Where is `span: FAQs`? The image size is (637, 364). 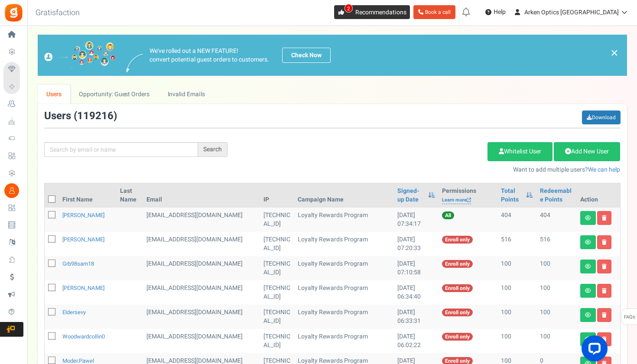 span: FAQs is located at coordinates (629, 317).